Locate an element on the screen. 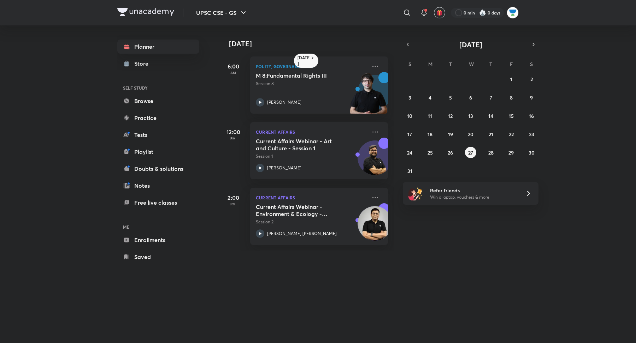 The height and width of the screenshot is (343, 636). abbr: August 30, 2025 is located at coordinates (531, 153).